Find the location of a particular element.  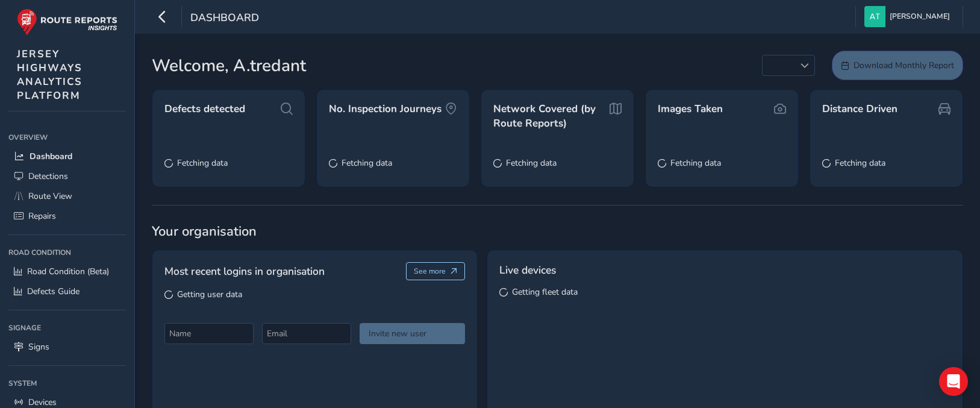

span: Welcome, A.tredant is located at coordinates (229, 65).